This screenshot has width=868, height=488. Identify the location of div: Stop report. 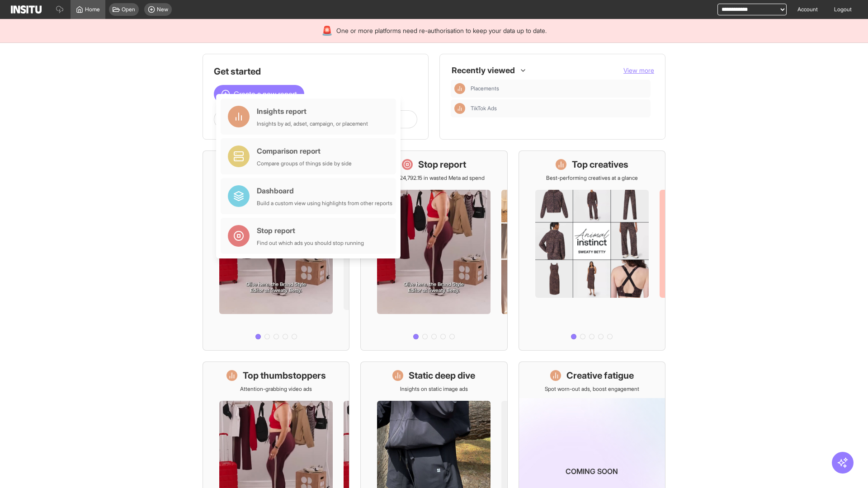
(310, 230).